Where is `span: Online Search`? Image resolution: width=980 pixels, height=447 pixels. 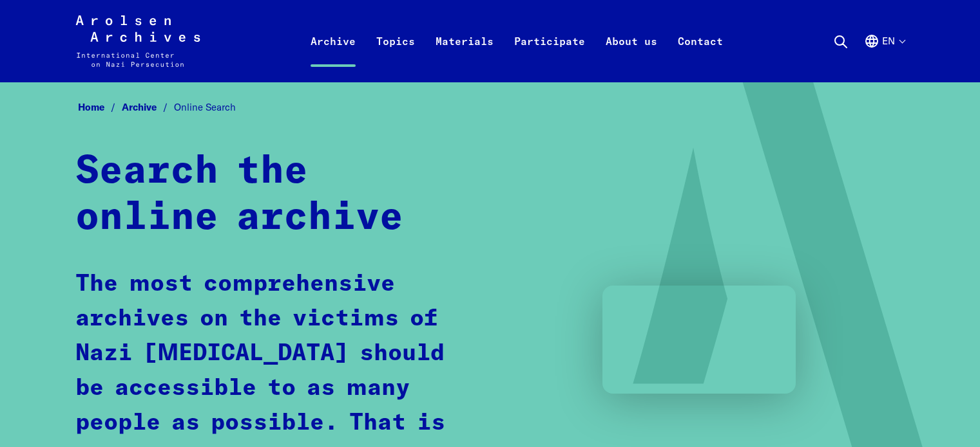
span: Online Search is located at coordinates (205, 107).